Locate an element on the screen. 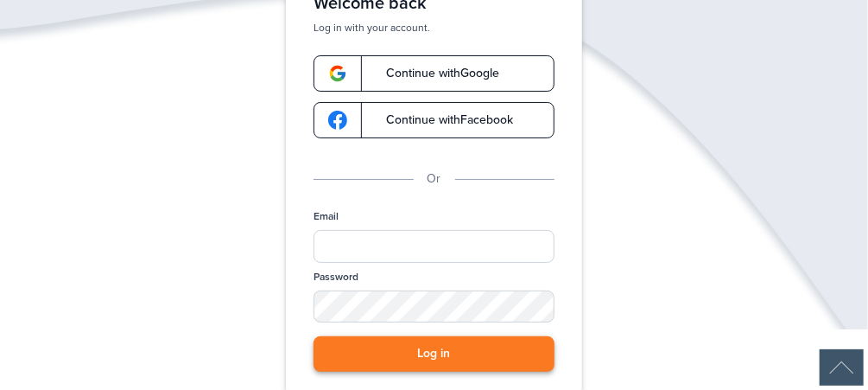 This screenshot has height=390, width=868. p: Log in with your account. is located at coordinates (434, 28).